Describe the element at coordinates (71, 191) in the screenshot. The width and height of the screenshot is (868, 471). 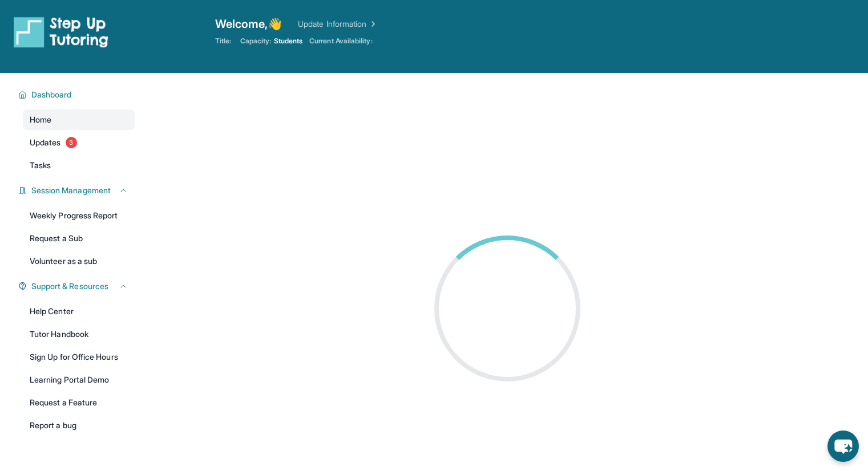
I see `span: Session Management` at that location.